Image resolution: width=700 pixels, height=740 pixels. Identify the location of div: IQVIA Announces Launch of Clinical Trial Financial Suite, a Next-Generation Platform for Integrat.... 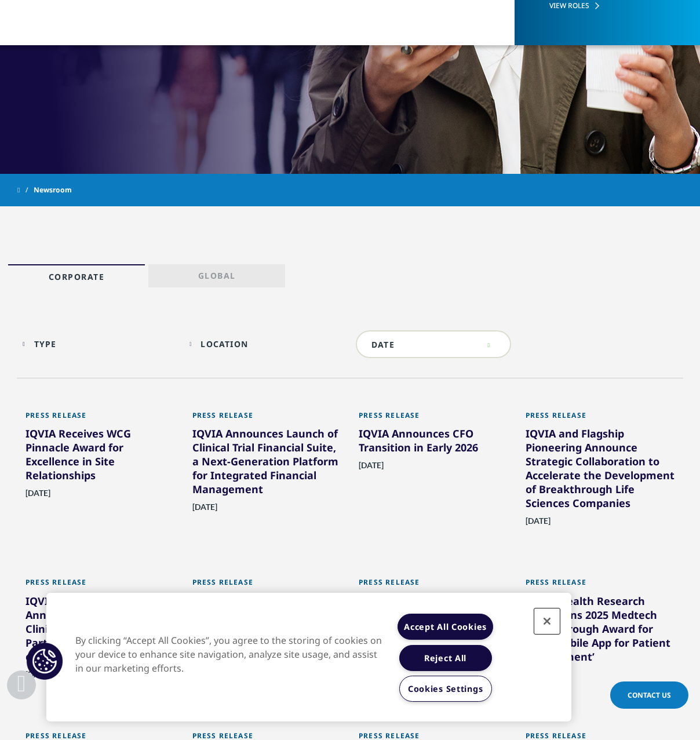
(267, 464).